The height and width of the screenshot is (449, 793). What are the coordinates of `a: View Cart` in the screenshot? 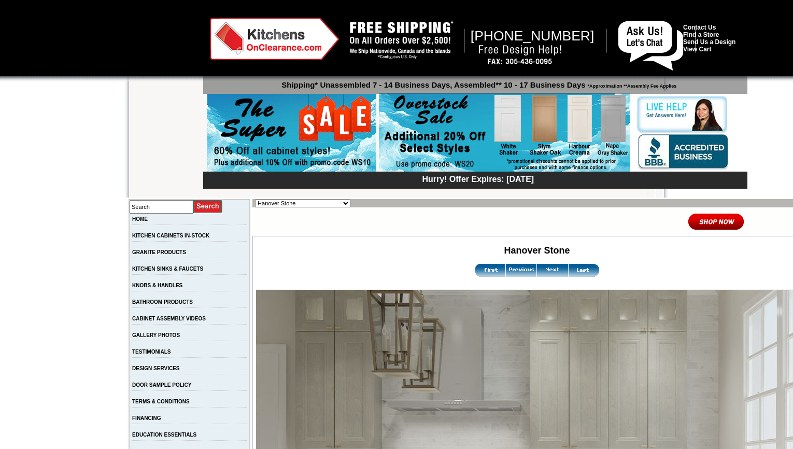 It's located at (697, 49).